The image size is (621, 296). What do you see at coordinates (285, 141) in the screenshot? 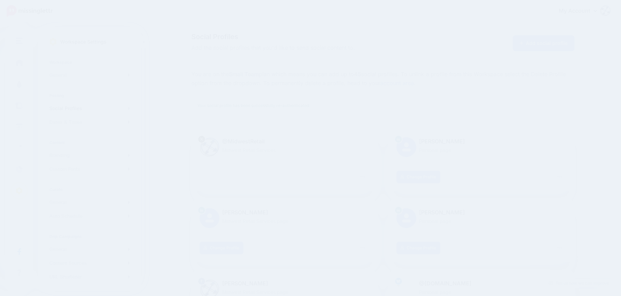
I see `p: @MidwestRetail` at bounding box center [285, 141].